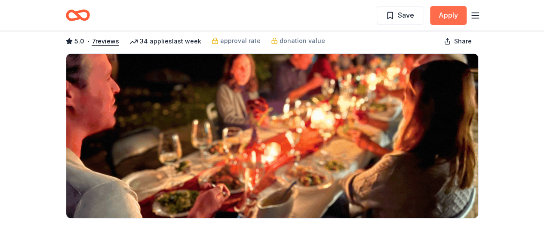 Image resolution: width=544 pixels, height=237 pixels. Describe the element at coordinates (406, 15) in the screenshot. I see `span: Save` at that location.